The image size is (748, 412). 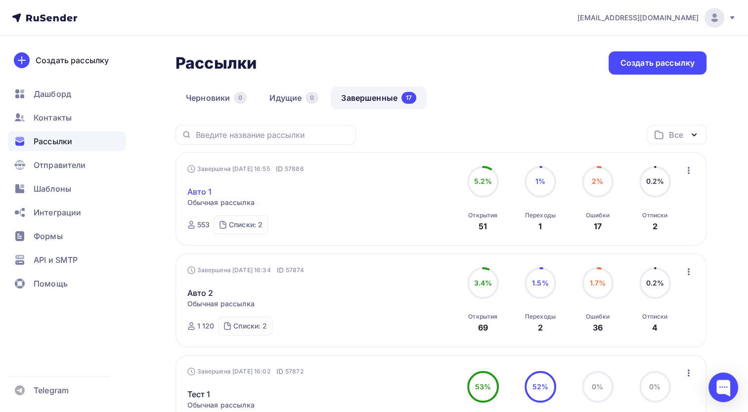 What do you see at coordinates (482, 181) in the screenshot?
I see `span: 5.2%` at bounding box center [482, 181].